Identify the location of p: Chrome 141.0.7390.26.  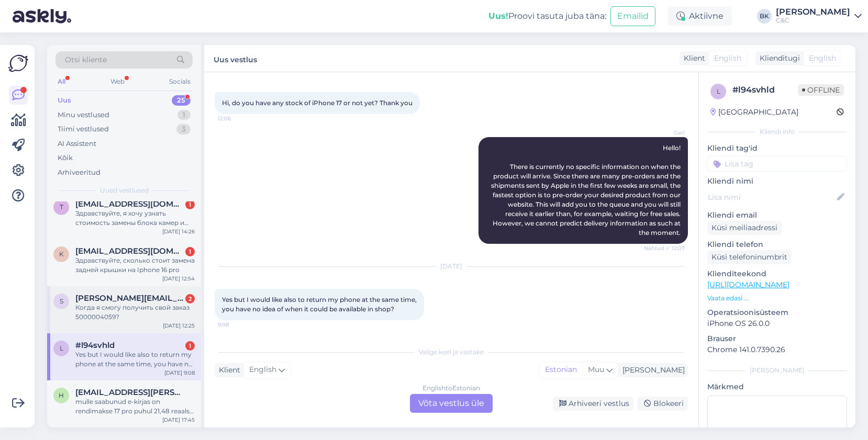
(777, 349).